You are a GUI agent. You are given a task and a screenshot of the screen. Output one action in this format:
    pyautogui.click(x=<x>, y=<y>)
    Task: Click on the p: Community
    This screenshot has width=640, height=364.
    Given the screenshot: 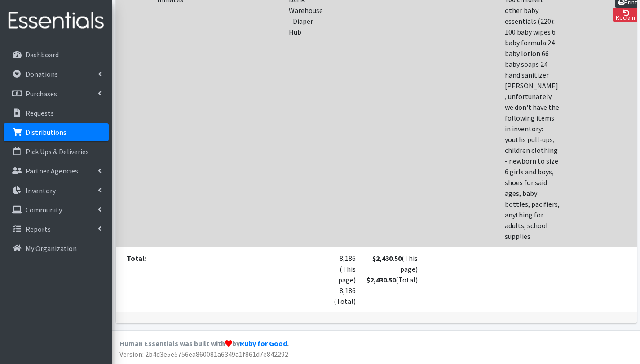 What is the action you would take?
    pyautogui.click(x=44, y=210)
    